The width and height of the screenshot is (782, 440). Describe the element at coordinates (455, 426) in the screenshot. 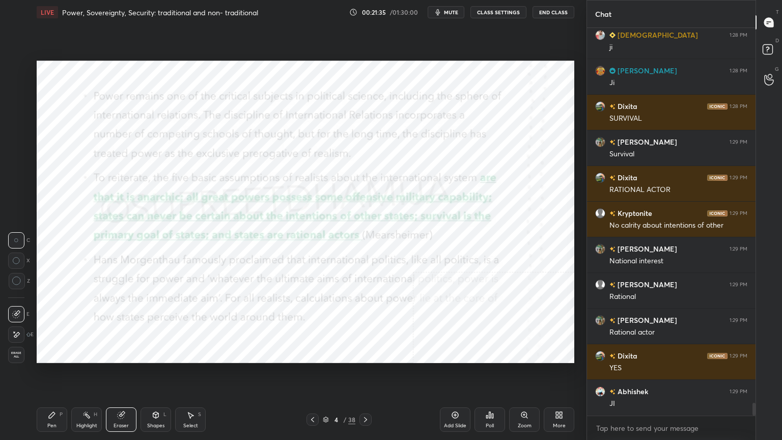

I see `div: Add Slide` at that location.